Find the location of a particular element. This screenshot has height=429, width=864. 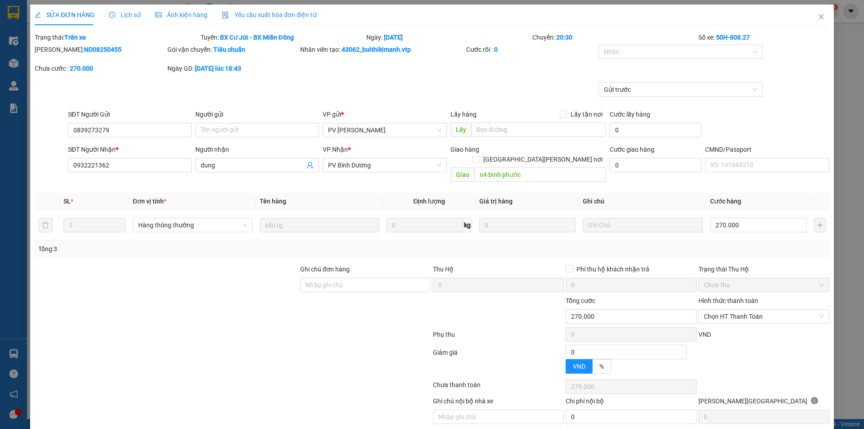

div: VP gửi is located at coordinates (385, 114).